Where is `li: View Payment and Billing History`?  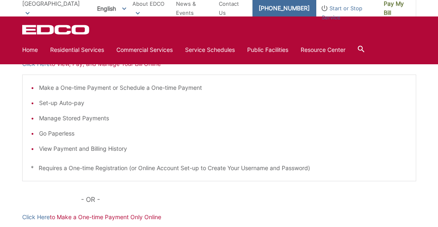 li: View Payment and Billing History is located at coordinates (223, 148).